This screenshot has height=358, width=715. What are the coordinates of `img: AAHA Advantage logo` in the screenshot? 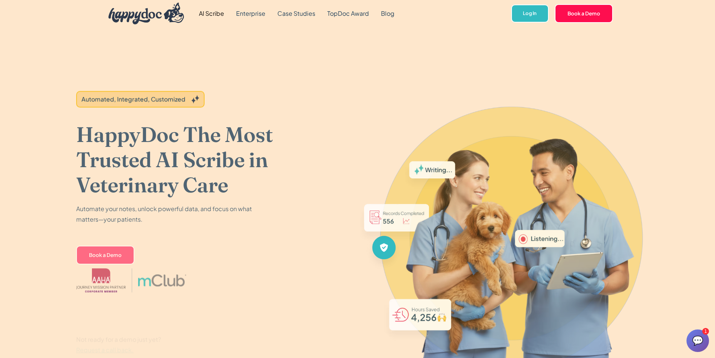 It's located at (101, 280).